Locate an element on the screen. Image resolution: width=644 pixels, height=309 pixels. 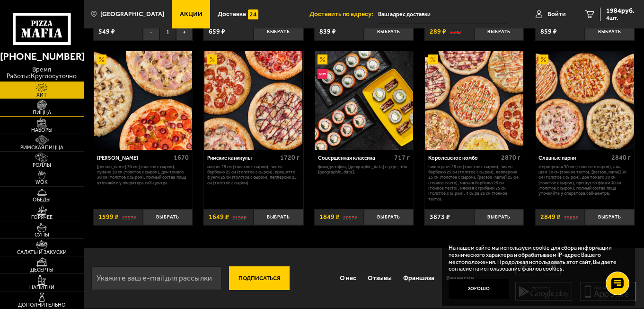
a: АкционныйСлавные парни is located at coordinates (585, 100).